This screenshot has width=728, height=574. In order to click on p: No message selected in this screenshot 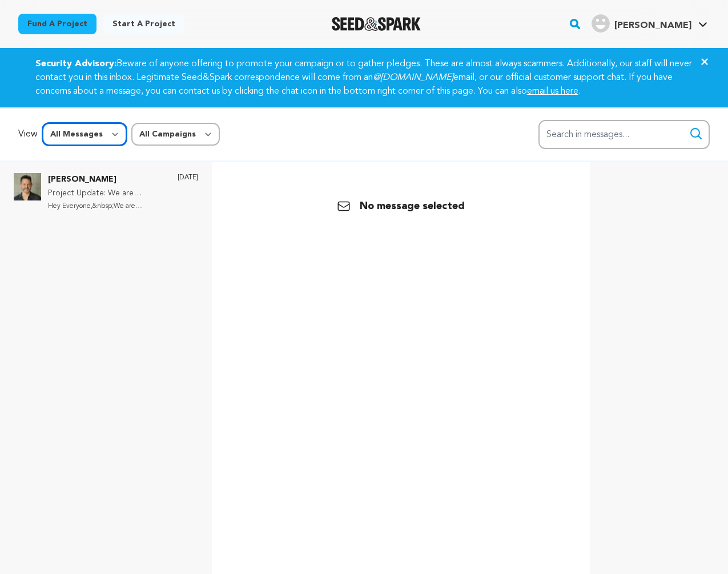, I will do `click(401, 206)`.